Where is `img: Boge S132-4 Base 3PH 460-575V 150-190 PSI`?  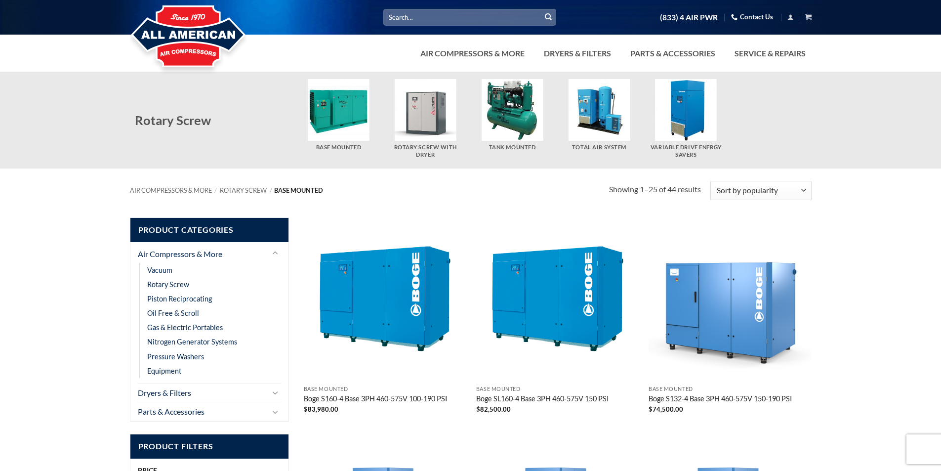 img: Boge S132-4 Base 3PH 460-575V 150-190 PSI is located at coordinates (730, 299).